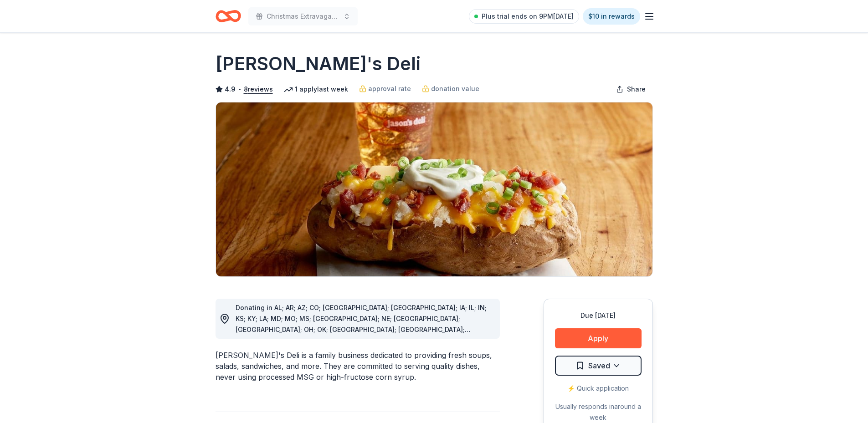  I want to click on span: donation value, so click(455, 89).